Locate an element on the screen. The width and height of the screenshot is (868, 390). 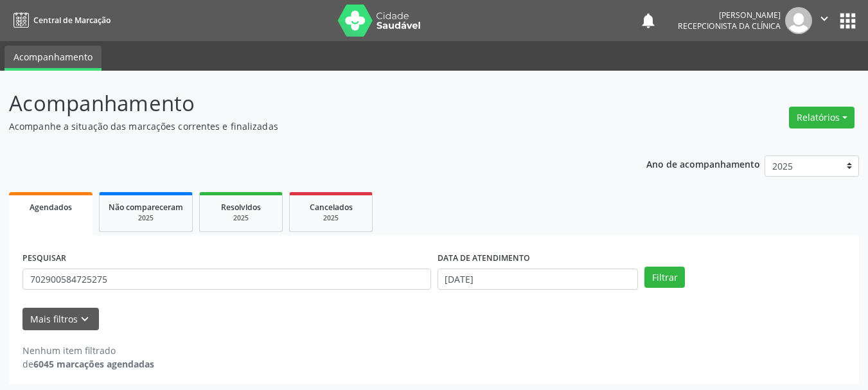
div: de is located at coordinates (88, 364).